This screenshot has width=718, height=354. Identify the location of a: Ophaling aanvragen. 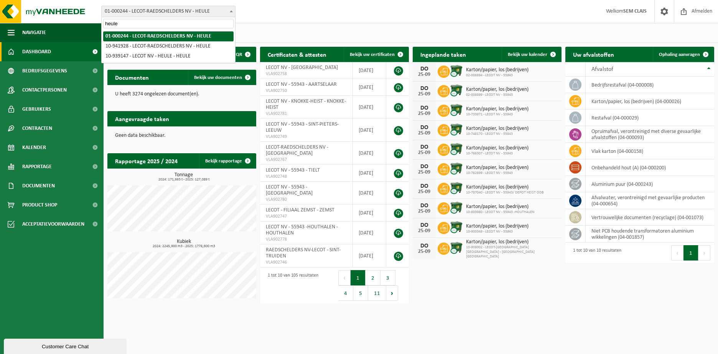
(683, 54).